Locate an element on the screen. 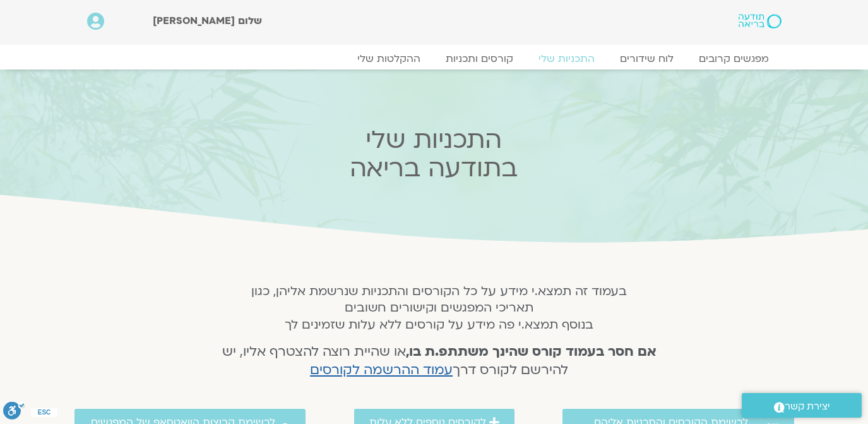  a: התכניות שלי is located at coordinates (566, 59).